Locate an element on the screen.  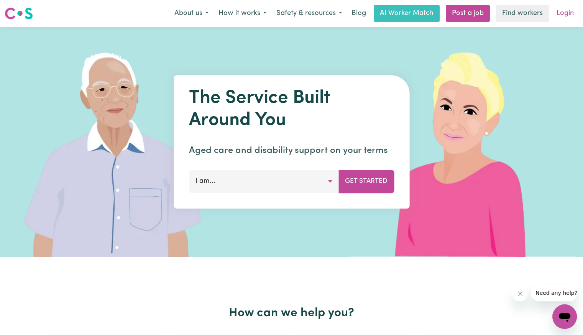
a: Find workers is located at coordinates (522, 13).